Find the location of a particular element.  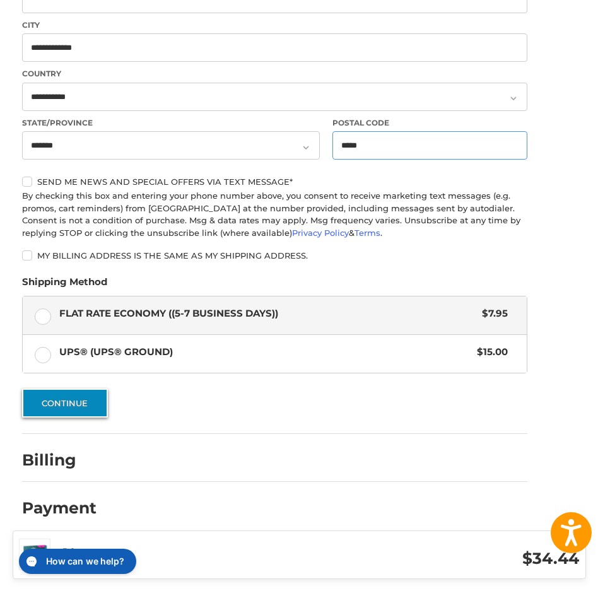

h3: 1 Item is located at coordinates (192, 552).